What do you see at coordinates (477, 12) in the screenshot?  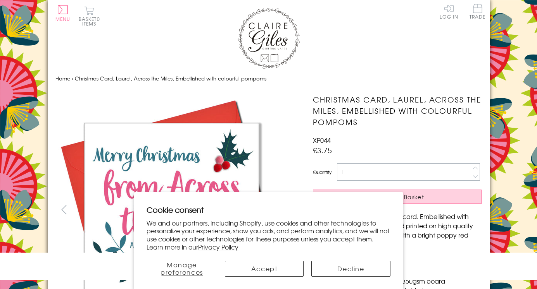 I see `a: Trade` at bounding box center [477, 12].